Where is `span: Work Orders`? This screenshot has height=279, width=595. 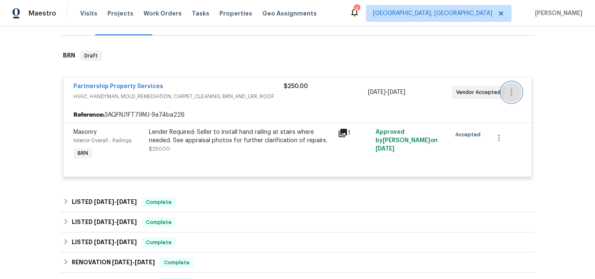
span: Work Orders is located at coordinates (162, 13).